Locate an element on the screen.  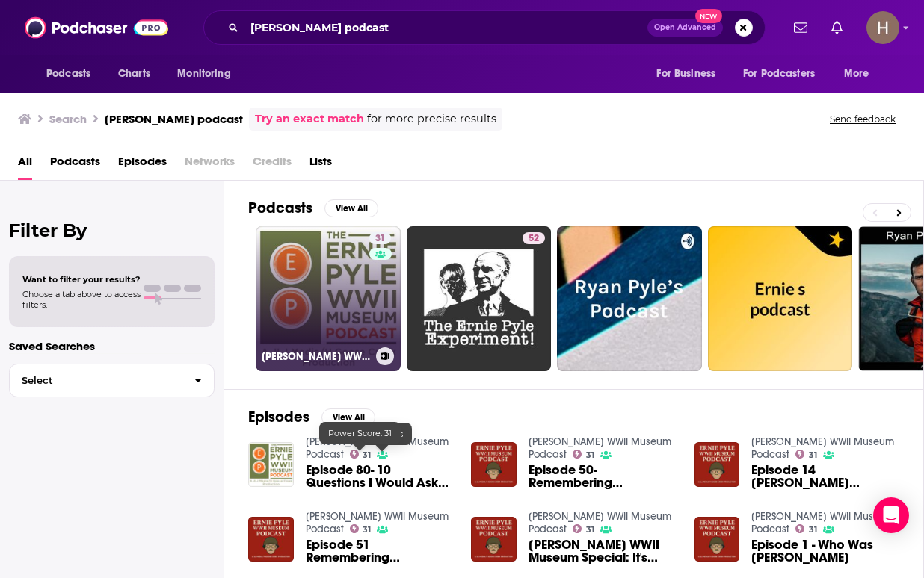
div: Open Intercom Messenger is located at coordinates (890, 515).